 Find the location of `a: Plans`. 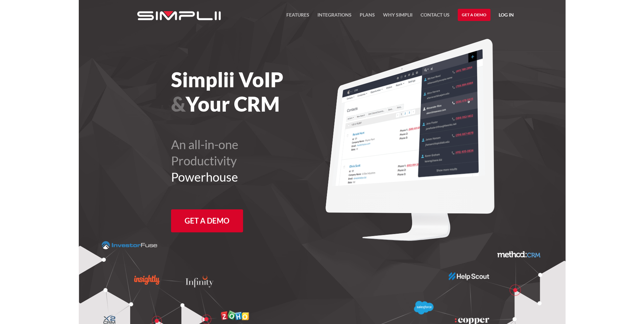

a: Plans is located at coordinates (367, 17).